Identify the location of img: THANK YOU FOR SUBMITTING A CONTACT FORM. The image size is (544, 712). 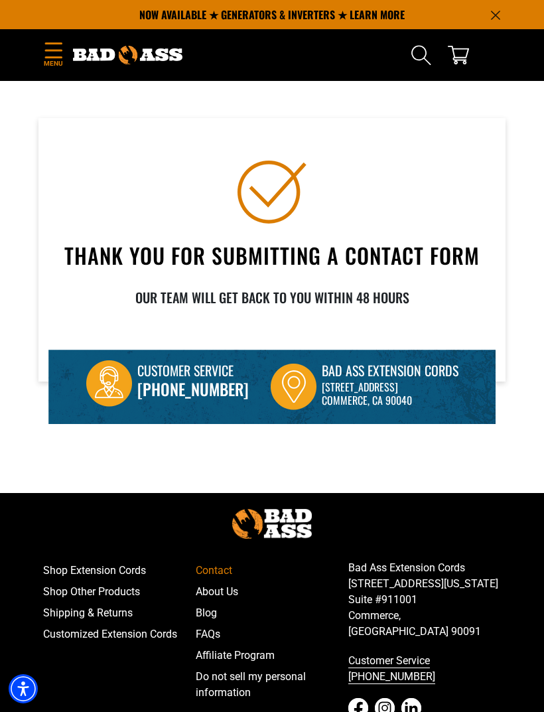
(272, 192).